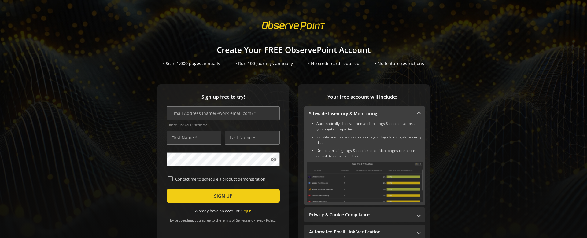 This screenshot has width=587, height=238. I want to click on div: Sitewide Inventory & Monitoring, so click(365, 163).